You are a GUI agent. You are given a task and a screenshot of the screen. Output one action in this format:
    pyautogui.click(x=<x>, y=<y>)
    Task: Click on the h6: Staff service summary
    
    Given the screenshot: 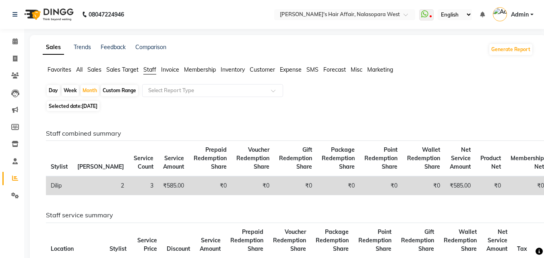 What is the action you would take?
    pyautogui.click(x=286, y=215)
    